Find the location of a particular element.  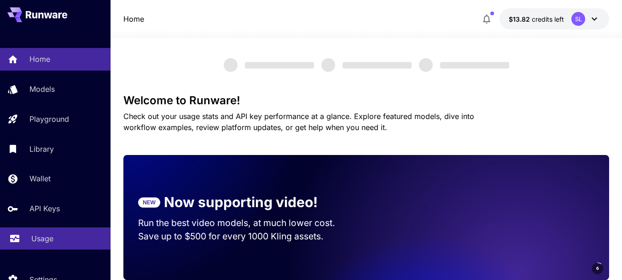

nav: breadcrumb is located at coordinates (134, 19).